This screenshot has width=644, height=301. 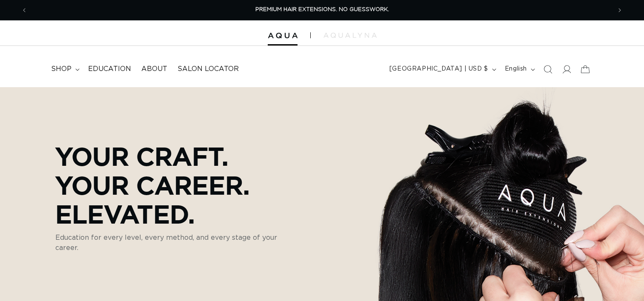 What do you see at coordinates (176, 186) in the screenshot?
I see `p: Your Craft. Your Career. Elevated.` at bounding box center [176, 186].